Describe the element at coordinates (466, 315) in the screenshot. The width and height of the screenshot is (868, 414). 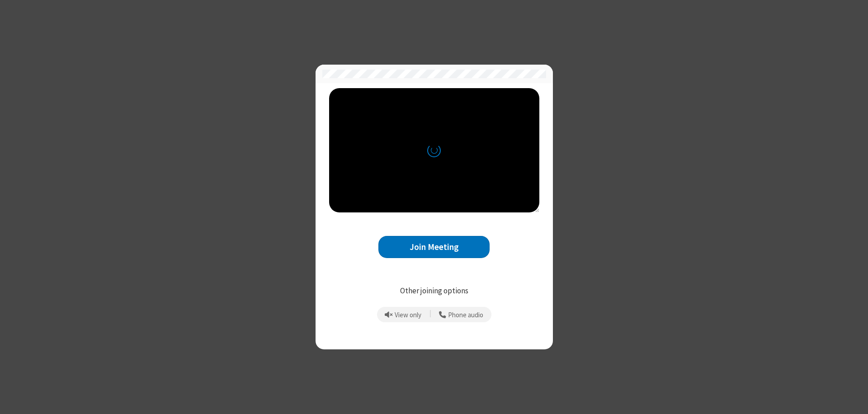
I see `span: Phone audio` at that location.